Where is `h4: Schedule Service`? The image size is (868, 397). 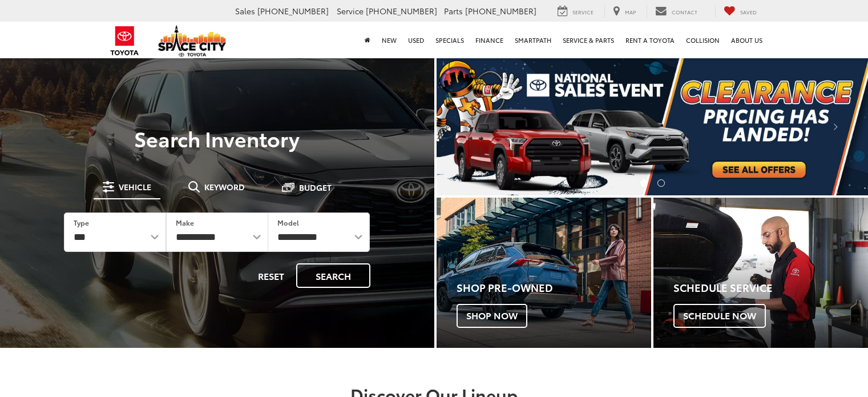 h4: Schedule Service is located at coordinates (771, 288).